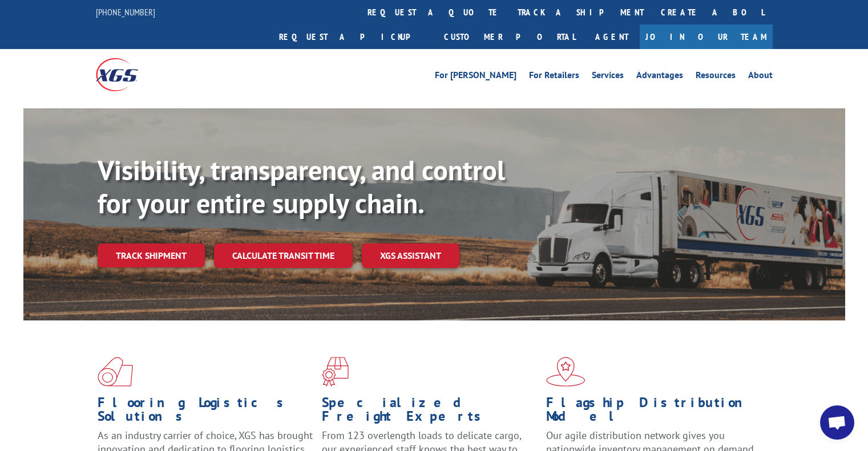 This screenshot has width=868, height=451. I want to click on a: Track shipment, so click(151, 256).